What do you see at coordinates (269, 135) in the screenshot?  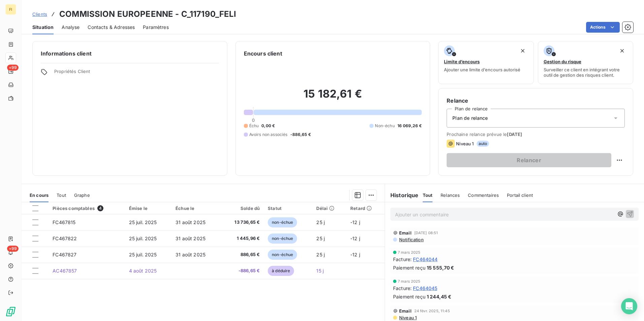 I see `span: Avoirs non associés` at bounding box center [269, 135].